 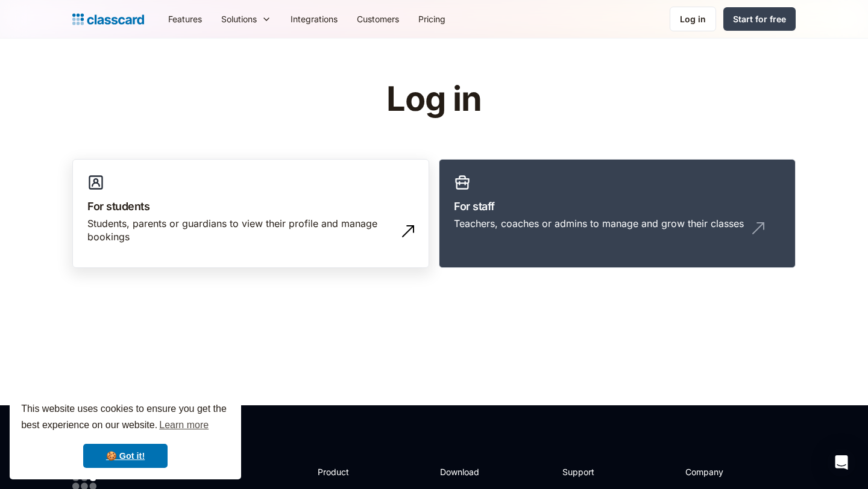 What do you see at coordinates (350, 472) in the screenshot?
I see `h2: Product` at bounding box center [350, 472].